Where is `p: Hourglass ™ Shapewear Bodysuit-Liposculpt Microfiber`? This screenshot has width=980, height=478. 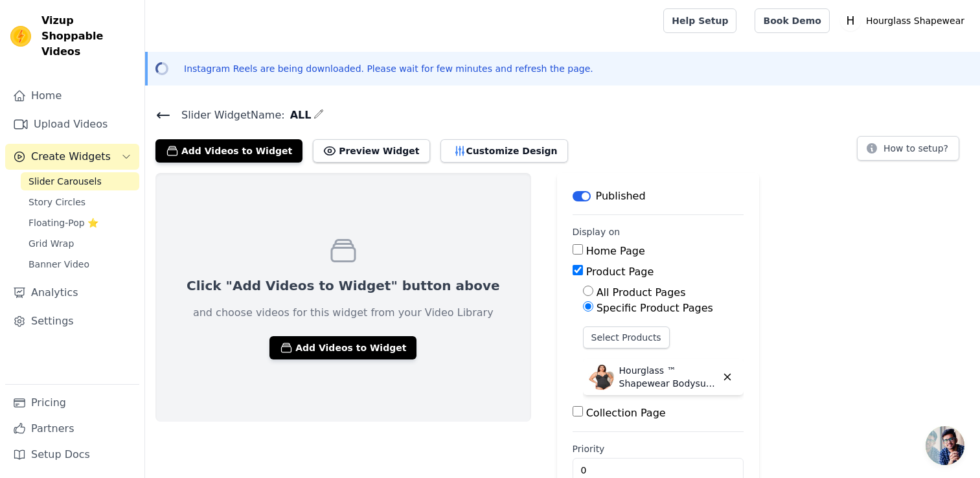
p: Hourglass ™ Shapewear Bodysuit-Liposculpt Microfiber is located at coordinates (668, 377).